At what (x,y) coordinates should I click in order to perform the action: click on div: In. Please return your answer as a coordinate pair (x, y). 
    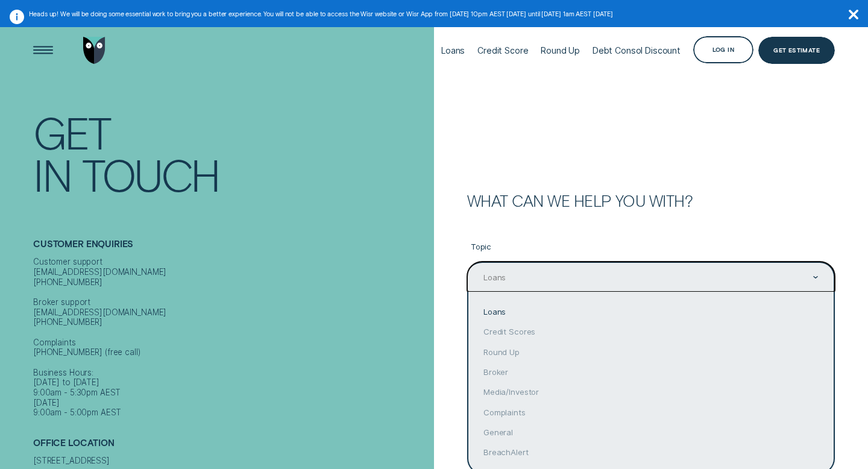
    Looking at the image, I should click on (52, 174).